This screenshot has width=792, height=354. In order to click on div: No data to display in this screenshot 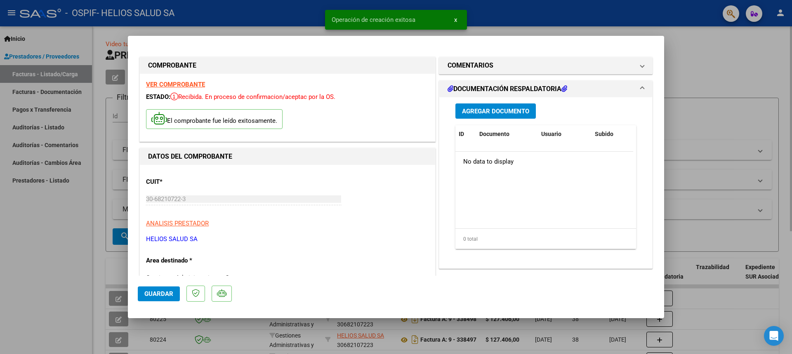, I will do `click(544, 162)`.